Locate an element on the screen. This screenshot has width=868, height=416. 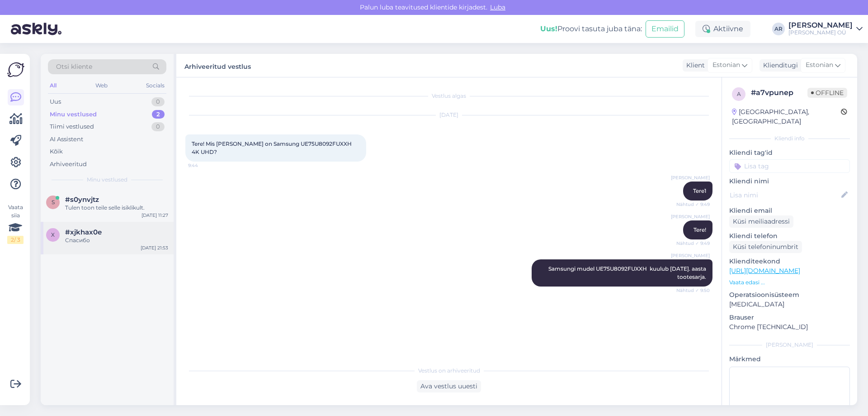
div: 2 / 3 is located at coordinates (15, 240).